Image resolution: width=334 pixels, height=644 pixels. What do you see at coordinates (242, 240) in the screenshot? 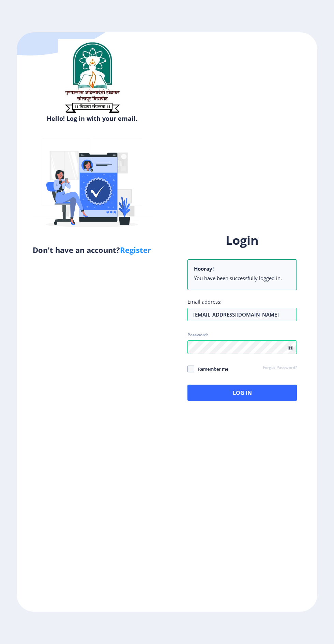
I see `h1: Login` at bounding box center [242, 240].